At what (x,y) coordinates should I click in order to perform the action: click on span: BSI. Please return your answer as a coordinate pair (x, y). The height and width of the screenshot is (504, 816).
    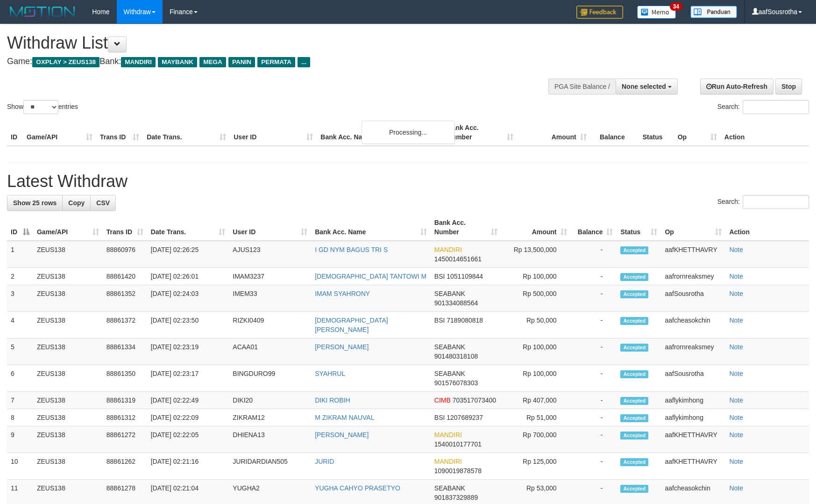
    Looking at the image, I should click on (440, 276).